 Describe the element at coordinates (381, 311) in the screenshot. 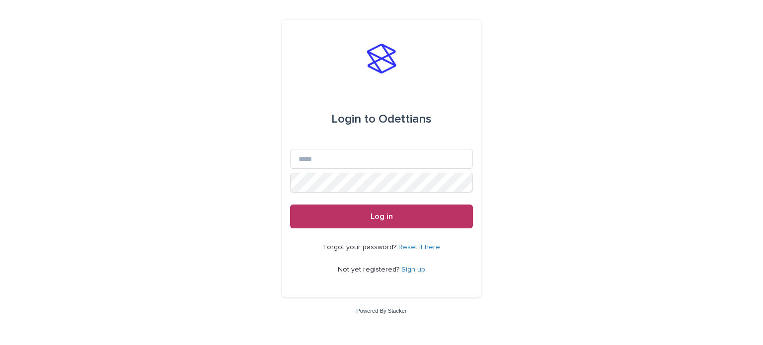

I see `a: Powered By Stacker` at that location.